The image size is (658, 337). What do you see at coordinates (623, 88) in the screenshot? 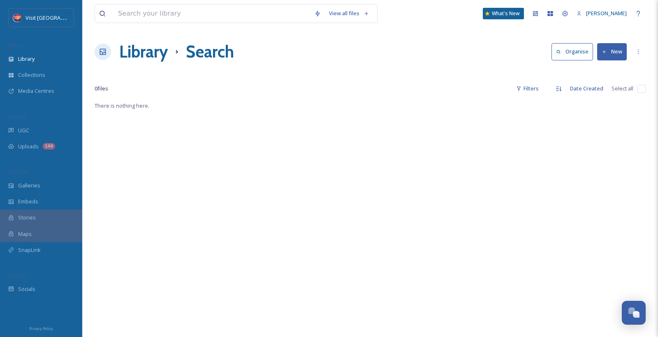
I see `span: Select all` at bounding box center [623, 88].